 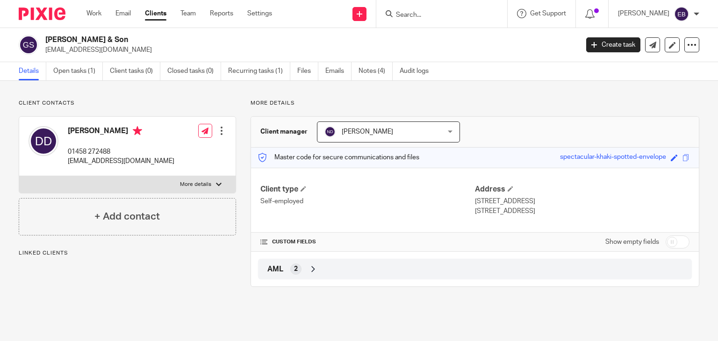 What do you see at coordinates (259, 71) in the screenshot?
I see `a: Recurring tasks (1)` at bounding box center [259, 71].